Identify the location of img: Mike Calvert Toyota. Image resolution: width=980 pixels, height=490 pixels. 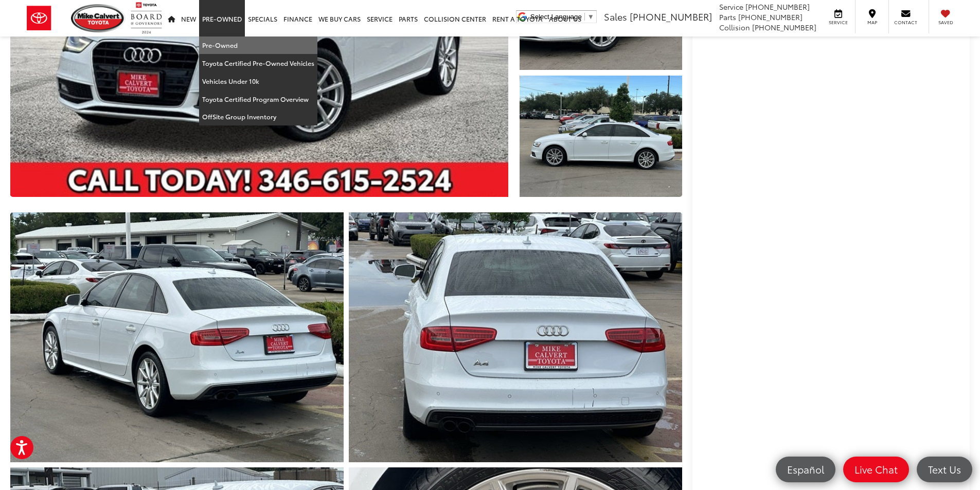
(98, 18).